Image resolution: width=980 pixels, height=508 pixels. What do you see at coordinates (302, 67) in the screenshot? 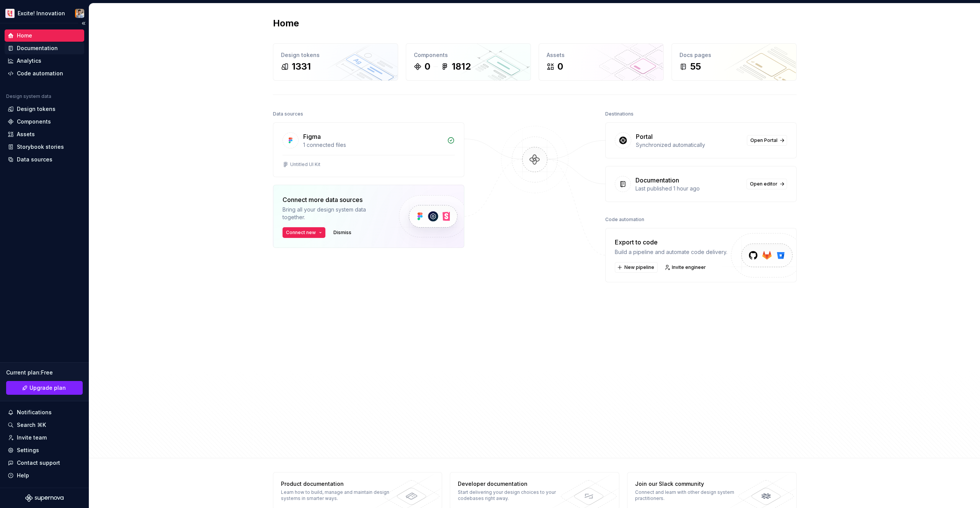
I see `div: 1331` at bounding box center [302, 67].